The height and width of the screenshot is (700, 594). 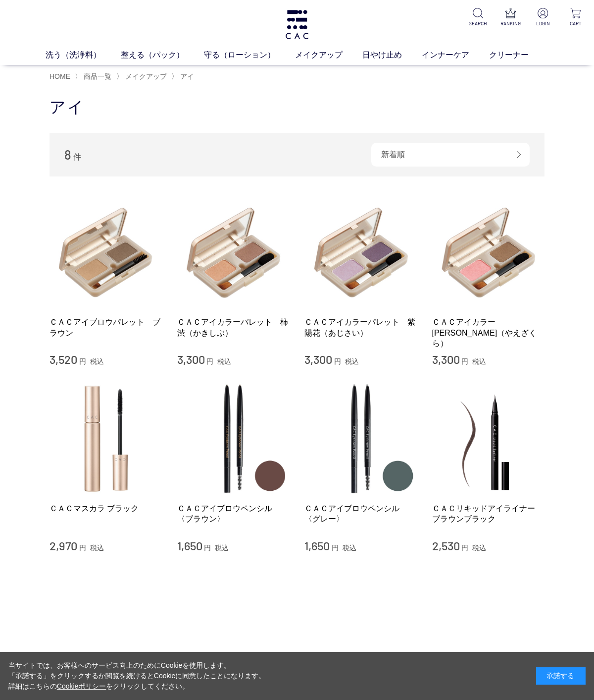 I want to click on a: SEARCH, so click(x=478, y=18).